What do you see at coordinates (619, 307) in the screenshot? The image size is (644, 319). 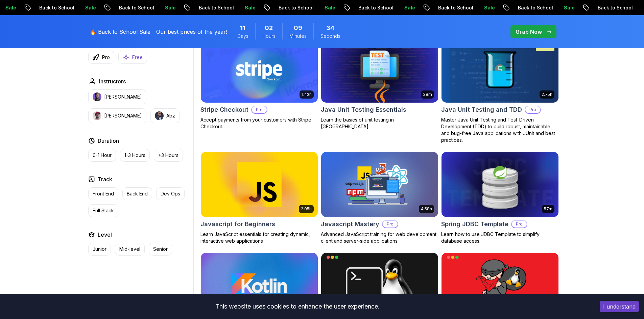 I see `button: Accept cookies` at bounding box center [619, 307].